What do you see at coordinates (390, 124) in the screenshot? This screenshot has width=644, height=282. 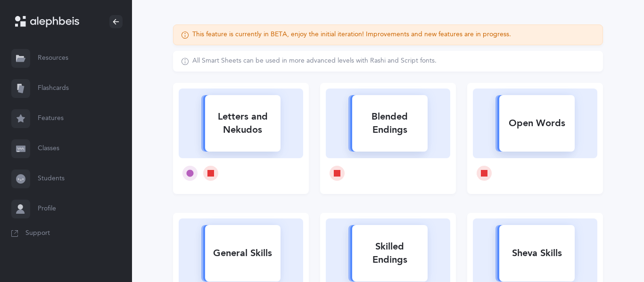 I see `div: Blended Endings` at bounding box center [390, 124].